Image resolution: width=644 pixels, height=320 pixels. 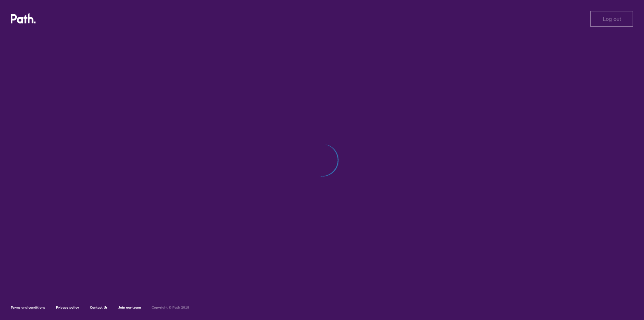 What do you see at coordinates (129, 307) in the screenshot?
I see `a: Join our team` at bounding box center [129, 307].